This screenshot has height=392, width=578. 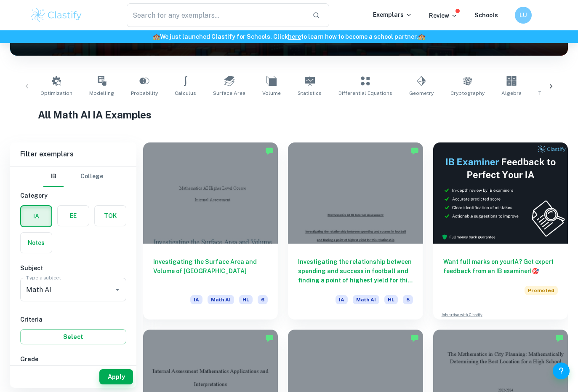 What do you see at coordinates (512, 93) in the screenshot?
I see `span: Algebra` at bounding box center [512, 93].